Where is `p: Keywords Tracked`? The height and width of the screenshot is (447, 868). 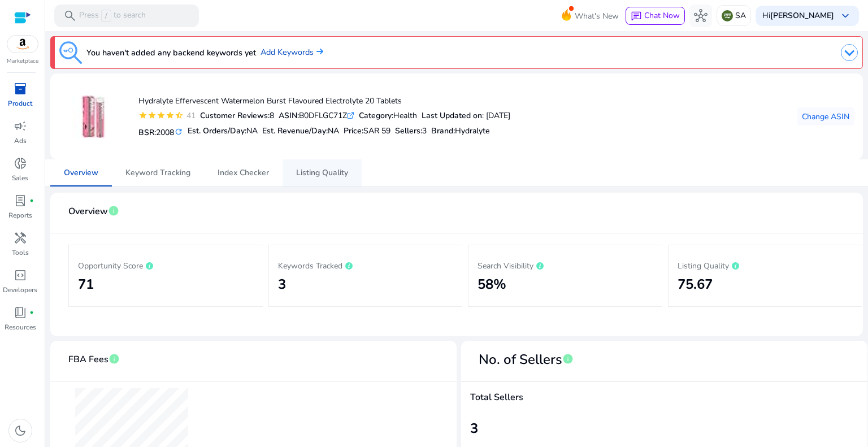
p: Keywords Tracked is located at coordinates (366, 265).